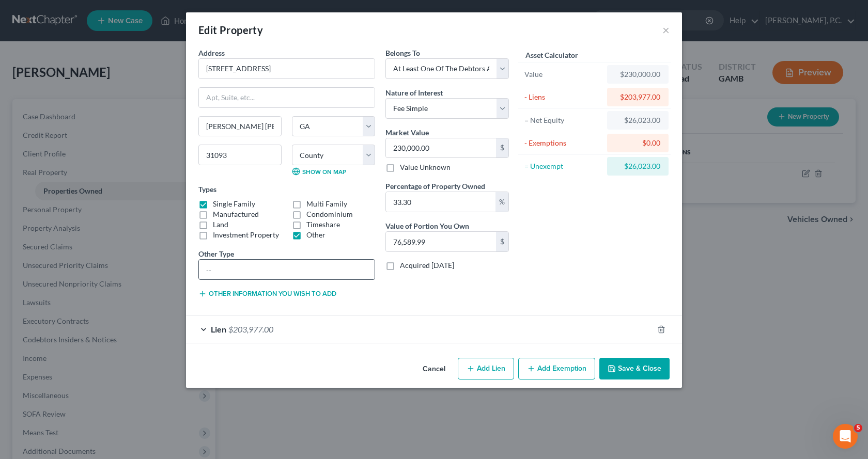 Image resolution: width=868 pixels, height=459 pixels. I want to click on label: Other, so click(316, 235).